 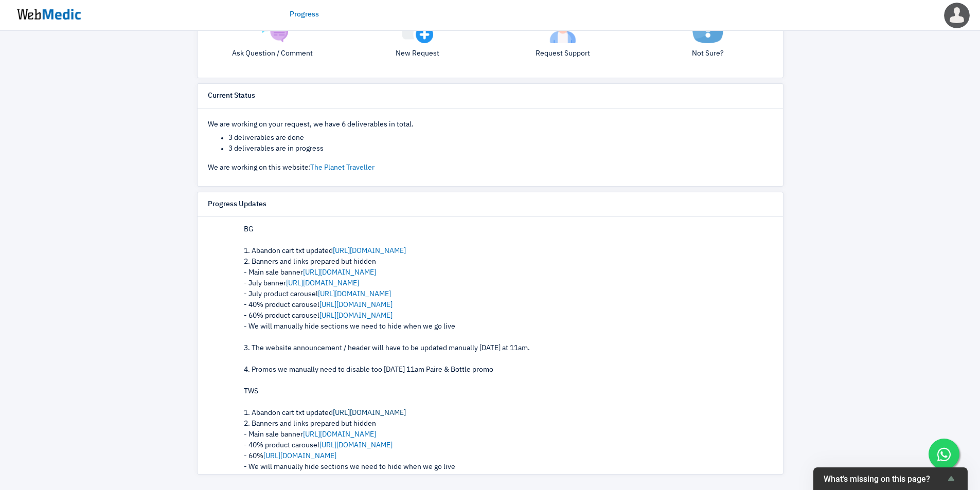 What do you see at coordinates (708, 54) in the screenshot?
I see `p: Not Sure?` at bounding box center [708, 54].